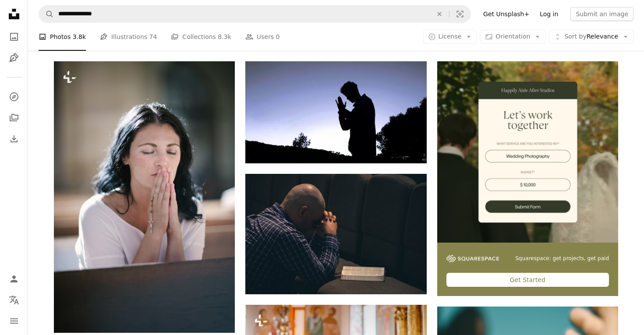  Describe the element at coordinates (591, 37) in the screenshot. I see `span: Relevance` at that location.